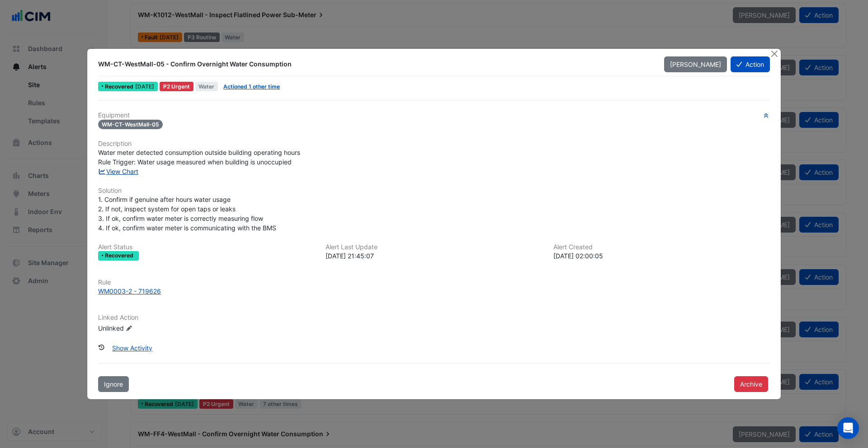  Describe the element at coordinates (206, 86) in the screenshot. I see `span: Water` at that location.